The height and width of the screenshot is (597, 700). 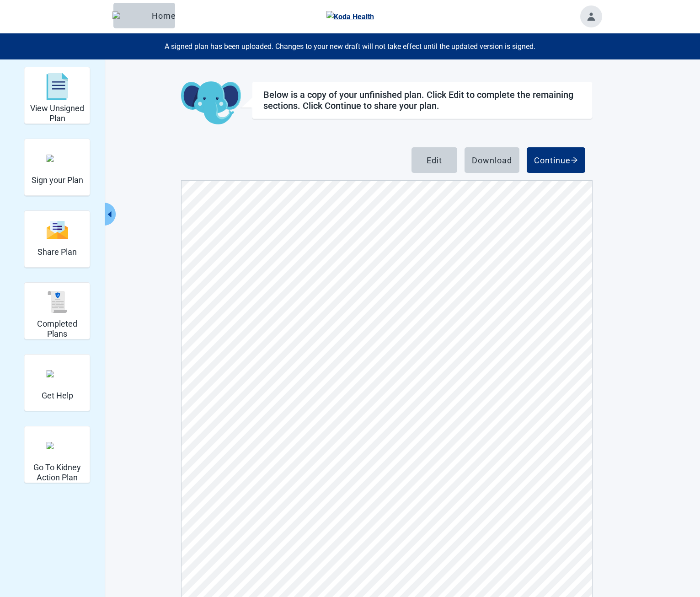 I want to click on div: Edit, so click(x=434, y=160).